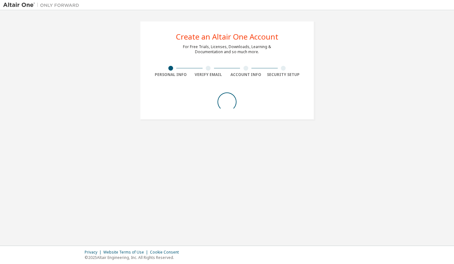 This screenshot has height=264, width=454. What do you see at coordinates (208, 75) in the screenshot?
I see `div: Verify Email` at bounding box center [208, 75].